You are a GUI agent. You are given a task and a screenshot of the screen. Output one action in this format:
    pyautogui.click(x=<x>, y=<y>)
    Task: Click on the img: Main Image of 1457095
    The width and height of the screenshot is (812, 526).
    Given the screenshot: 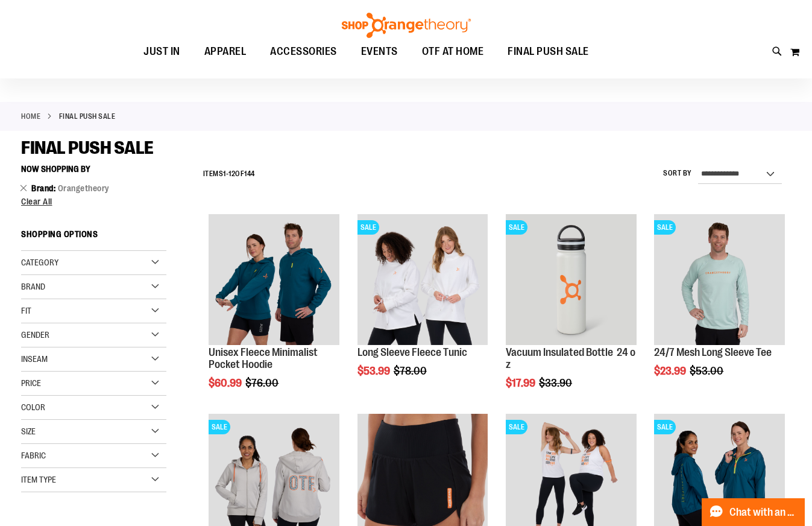 What is the action you would take?
    pyautogui.click(x=719, y=279)
    